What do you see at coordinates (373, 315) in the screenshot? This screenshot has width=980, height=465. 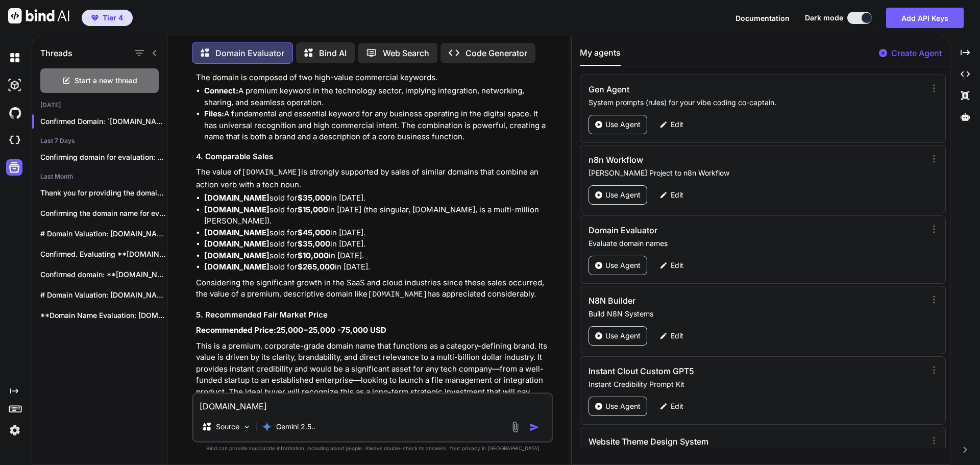 I see `h3: 5. Recommended Fair Market Price` at bounding box center [373, 315].